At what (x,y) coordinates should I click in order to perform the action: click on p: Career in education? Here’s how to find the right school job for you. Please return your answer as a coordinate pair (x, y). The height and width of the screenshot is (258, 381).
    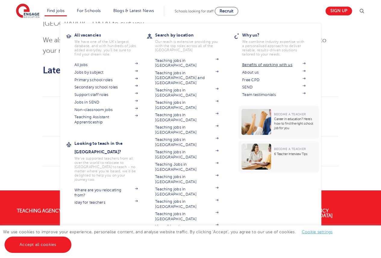
    Looking at the image, I should click on (295, 123).